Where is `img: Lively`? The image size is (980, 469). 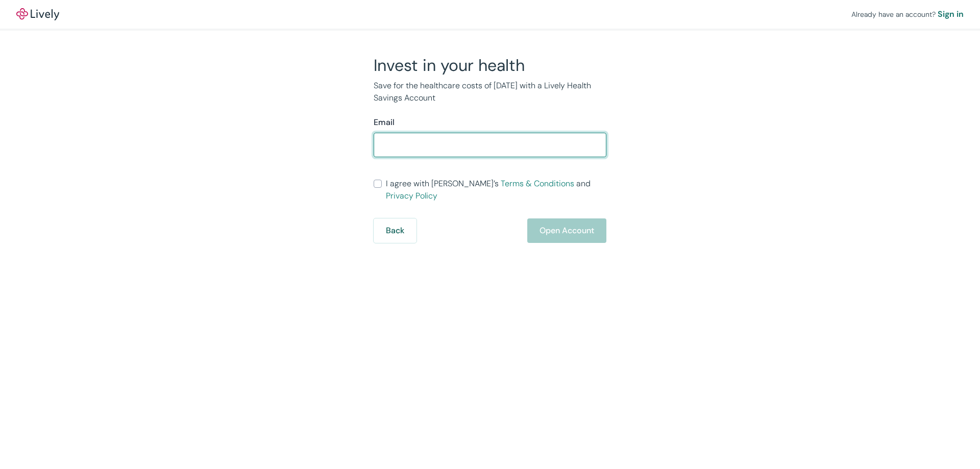
img: Lively is located at coordinates (38, 14).